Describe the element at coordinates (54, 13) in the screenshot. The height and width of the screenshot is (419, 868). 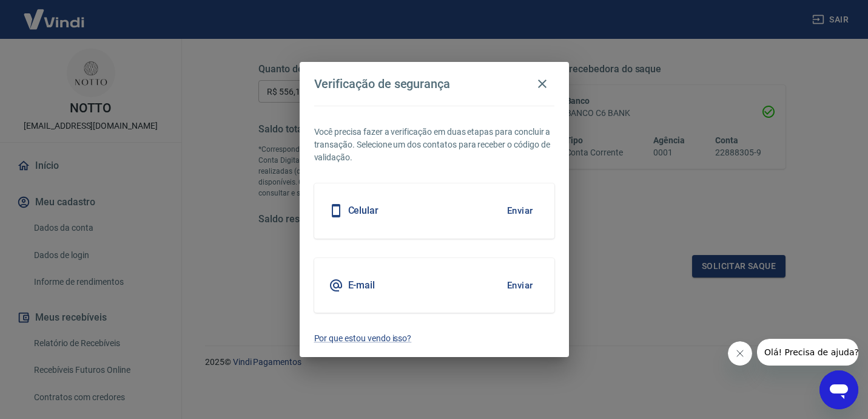
I see `span: Olá! Precisa de ajuda?` at that location.